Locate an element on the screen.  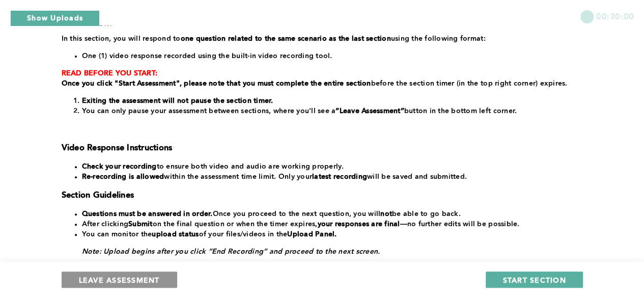
li: Once you proceed to the next question, you will be able to go back. is located at coordinates (330, 214).